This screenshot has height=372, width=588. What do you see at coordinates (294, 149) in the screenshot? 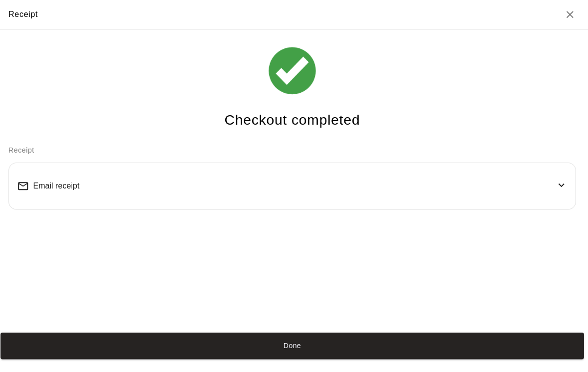
I see `p: Receipt` at bounding box center [294, 149].